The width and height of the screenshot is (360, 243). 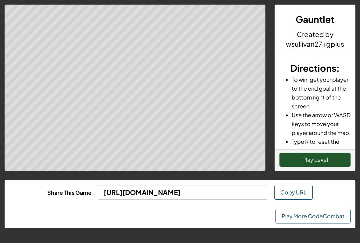 What do you see at coordinates (69, 192) in the screenshot?
I see `b: Share This Game` at bounding box center [69, 192].